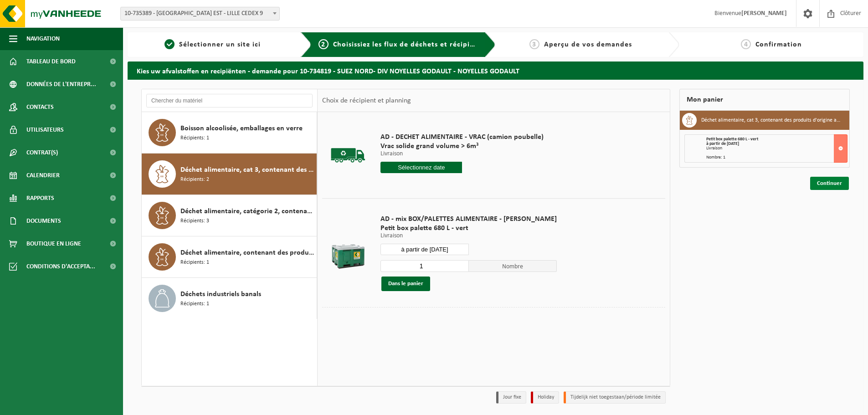  I want to click on button: Boisson alcoolisée, emballages en verre Récipients: 1, so click(229, 133).